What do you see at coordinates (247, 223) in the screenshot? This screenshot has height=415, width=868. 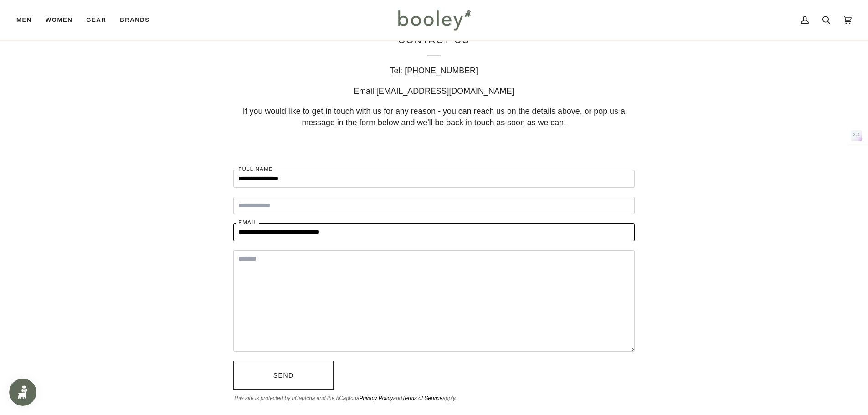 I see `label: Email` at bounding box center [247, 223].